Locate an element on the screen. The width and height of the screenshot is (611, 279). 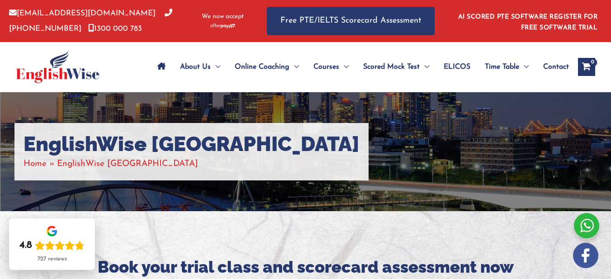
a: Home is located at coordinates (35, 164).